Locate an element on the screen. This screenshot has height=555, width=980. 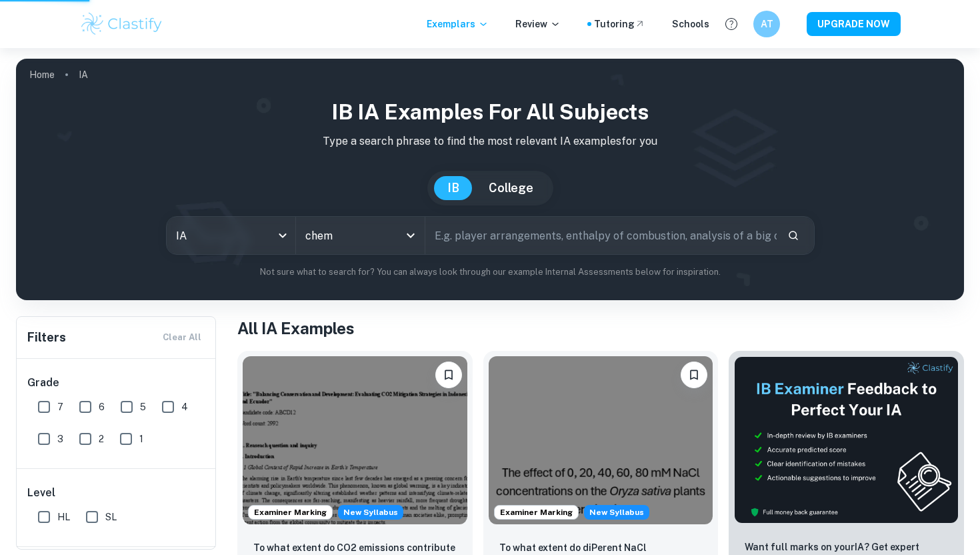
p: Review is located at coordinates (538, 24).